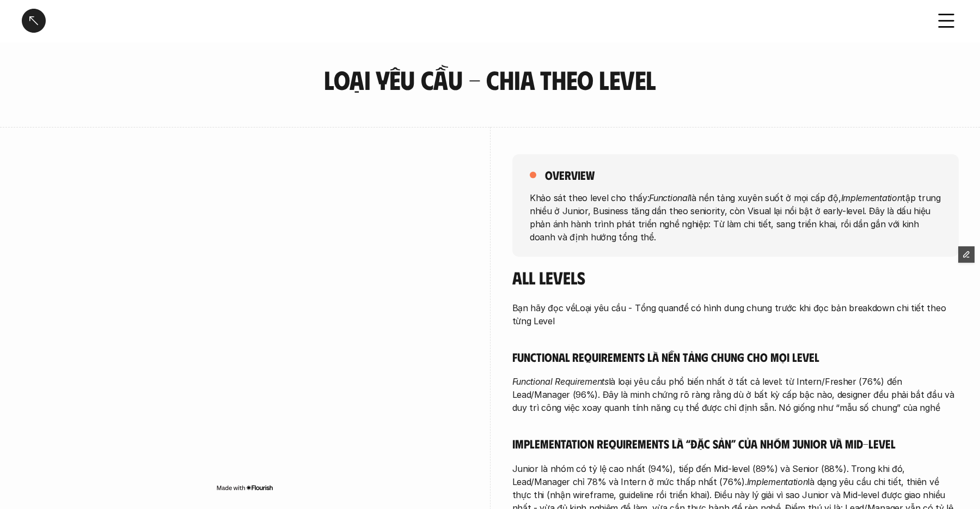 Image resolution: width=980 pixels, height=509 pixels. What do you see at coordinates (627, 308) in the screenshot?
I see `a: Loại yêu cầu - Tổng quan` at bounding box center [627, 308].